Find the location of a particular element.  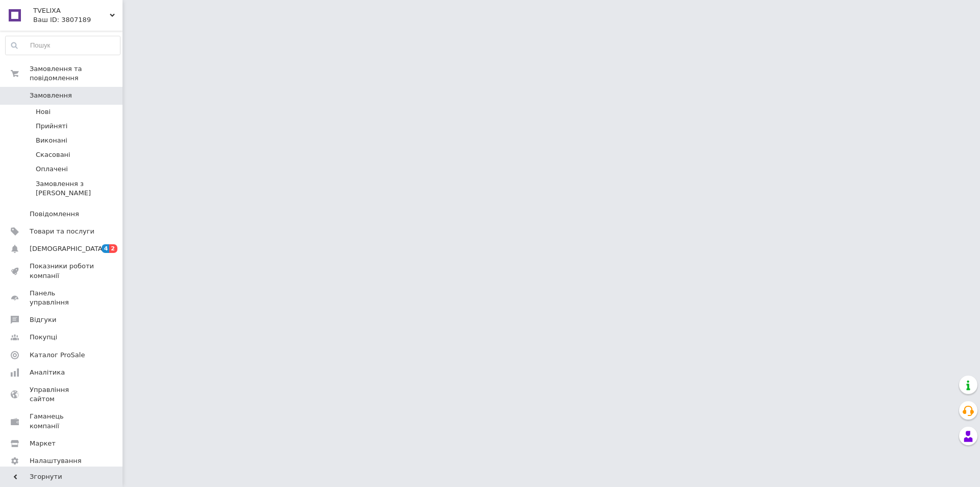

span: Товари та послуги is located at coordinates (61, 232).